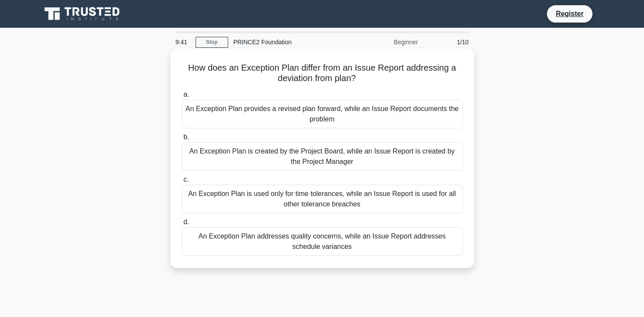  Describe the element at coordinates (186, 94) in the screenshot. I see `span: a.` at that location.